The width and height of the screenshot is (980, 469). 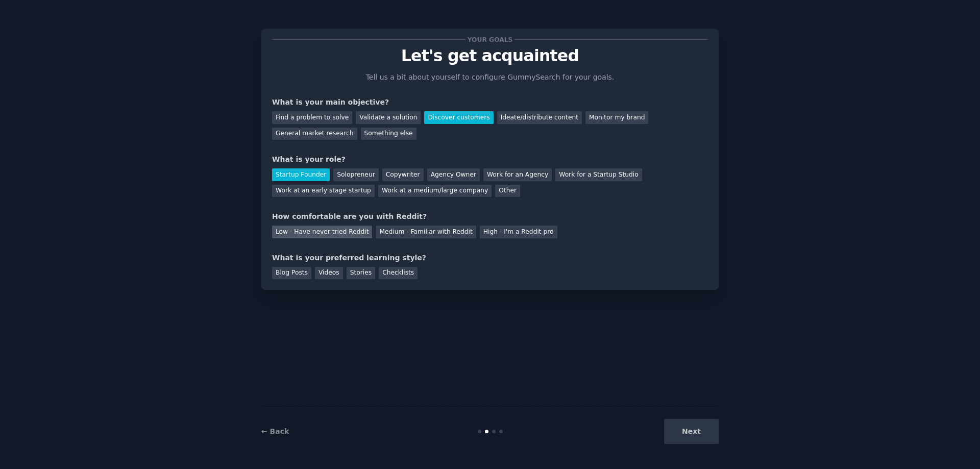 What do you see at coordinates (328, 273) in the screenshot?
I see `div: Videos` at bounding box center [328, 273].